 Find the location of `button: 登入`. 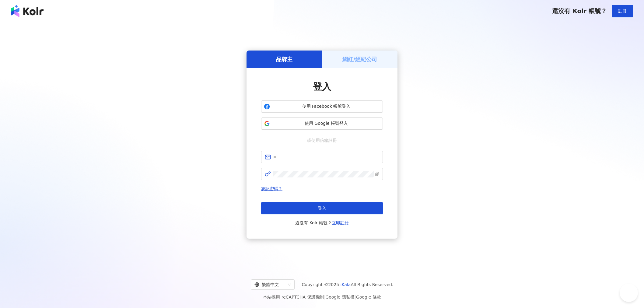

button: 登入 is located at coordinates (322, 208).